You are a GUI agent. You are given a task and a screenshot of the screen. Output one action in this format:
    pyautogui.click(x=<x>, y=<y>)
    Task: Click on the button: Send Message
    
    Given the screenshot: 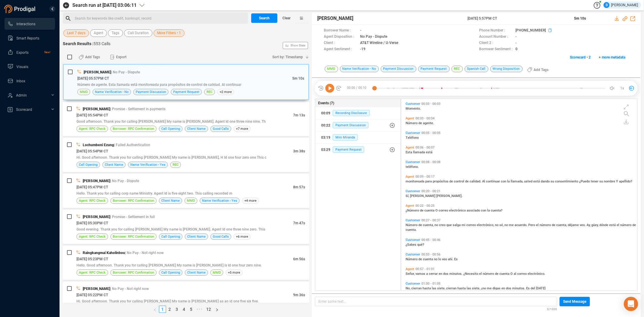 What is the action you would take?
    pyautogui.click(x=575, y=302)
    